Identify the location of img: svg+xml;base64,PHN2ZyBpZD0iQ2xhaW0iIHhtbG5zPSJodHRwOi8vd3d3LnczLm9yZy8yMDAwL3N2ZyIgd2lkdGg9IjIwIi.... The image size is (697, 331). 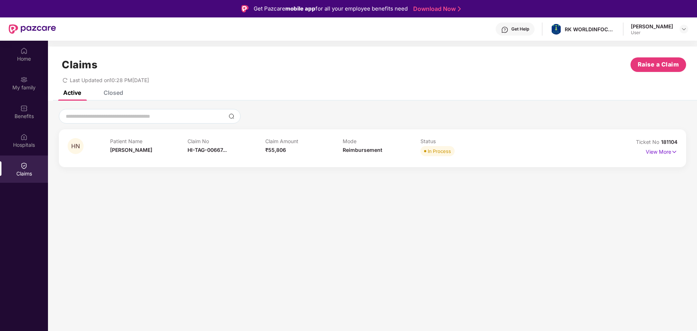
(24, 166).